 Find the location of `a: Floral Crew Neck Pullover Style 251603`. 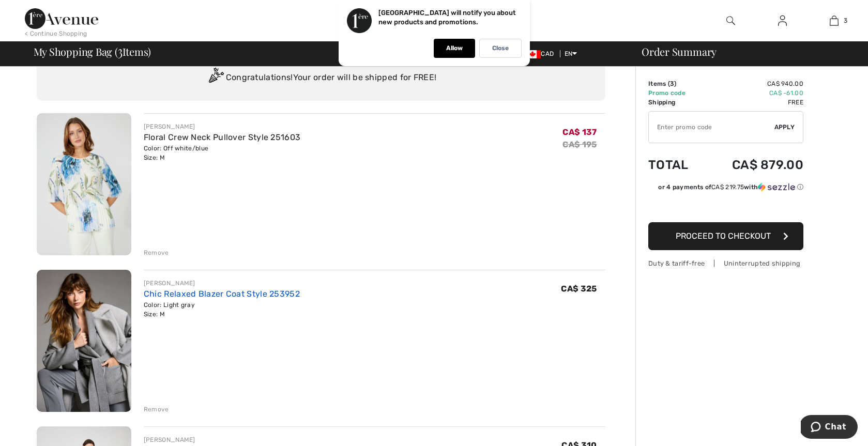

a: Floral Crew Neck Pullover Style 251603 is located at coordinates (222, 137).